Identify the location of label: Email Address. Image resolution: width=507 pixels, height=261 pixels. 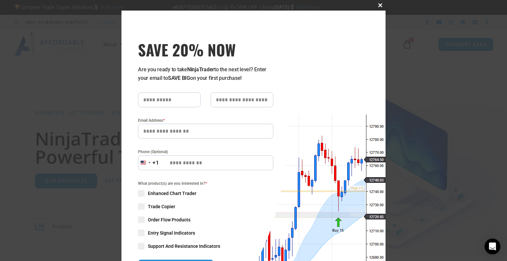
(206, 120).